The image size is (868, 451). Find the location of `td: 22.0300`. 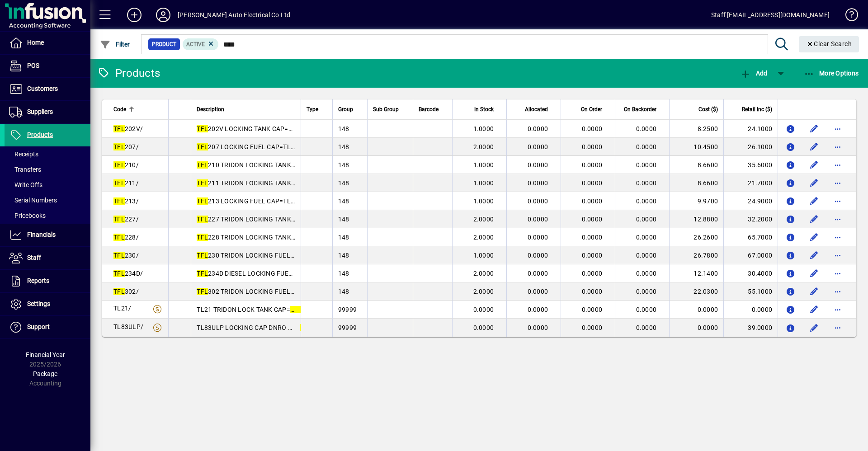

td: 22.0300 is located at coordinates (696, 291).